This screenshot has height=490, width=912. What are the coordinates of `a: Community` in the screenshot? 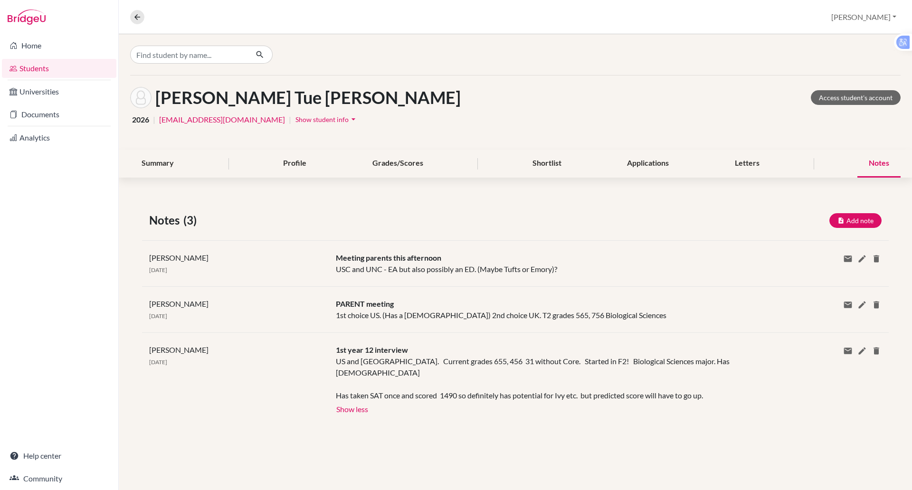 It's located at (59, 479).